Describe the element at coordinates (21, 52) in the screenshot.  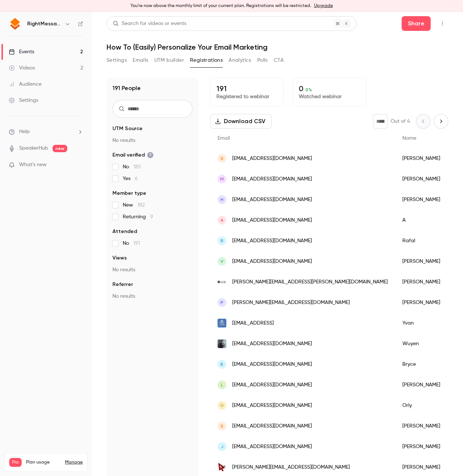
I see `div: Events` at that location.